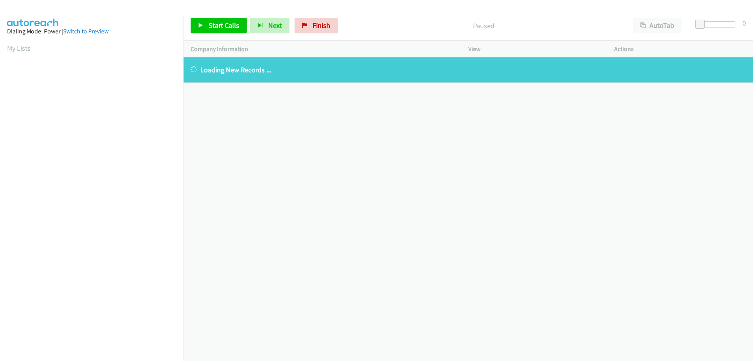 Image resolution: width=753 pixels, height=361 pixels. I want to click on div: Dialing Mode: Power |, so click(92, 31).